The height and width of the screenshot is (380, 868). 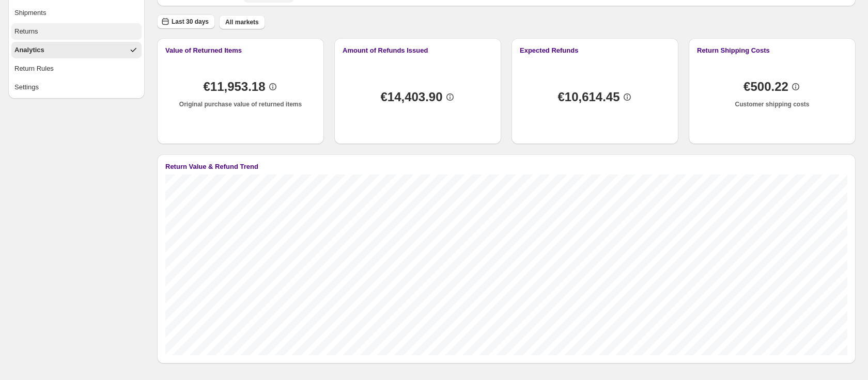 What do you see at coordinates (76, 13) in the screenshot?
I see `button: Shipments` at bounding box center [76, 13].